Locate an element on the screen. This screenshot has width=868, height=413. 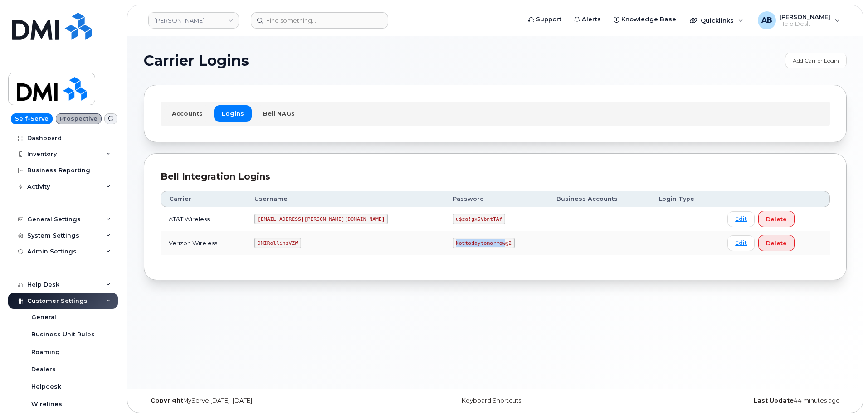
code: u$za!gx5VbntTAf is located at coordinates (479, 219).